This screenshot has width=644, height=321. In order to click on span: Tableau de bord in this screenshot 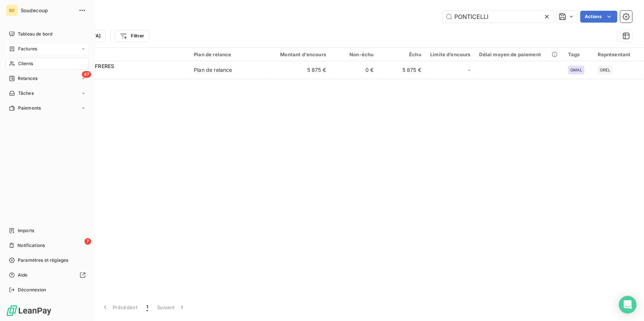, I will do `click(35, 34)`.